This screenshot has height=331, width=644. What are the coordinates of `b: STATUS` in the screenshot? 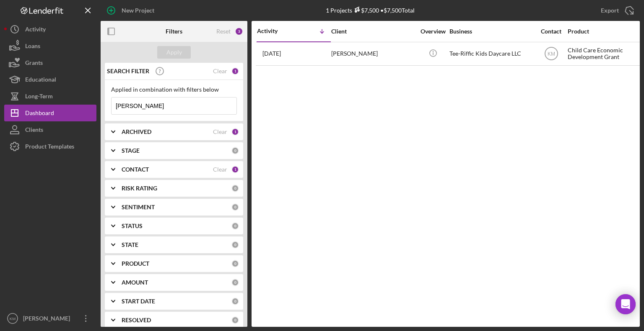 It's located at (132, 226).